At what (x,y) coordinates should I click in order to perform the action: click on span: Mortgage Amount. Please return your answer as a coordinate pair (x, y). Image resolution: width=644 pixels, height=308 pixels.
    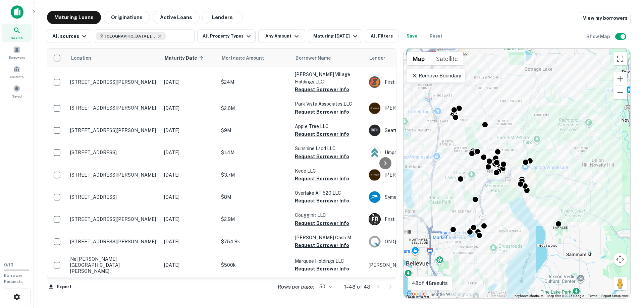
    Looking at the image, I should click on (247, 58).